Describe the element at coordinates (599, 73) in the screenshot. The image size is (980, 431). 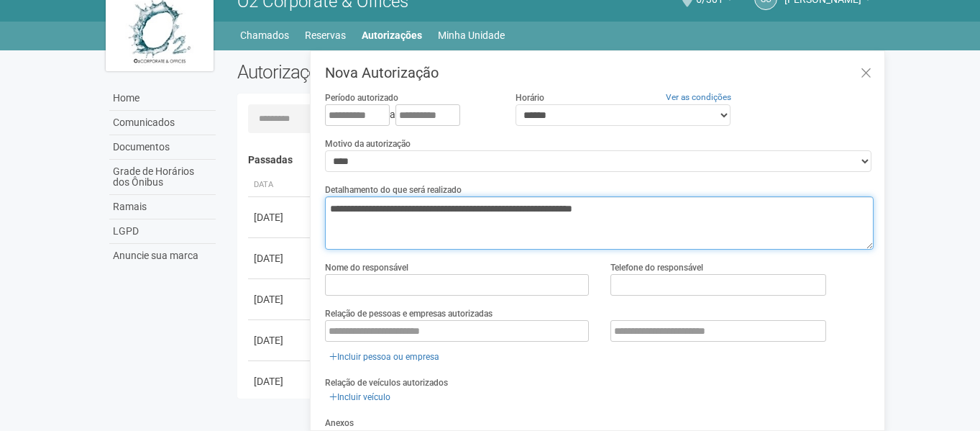
I see `h3: Nova Autorização` at that location.